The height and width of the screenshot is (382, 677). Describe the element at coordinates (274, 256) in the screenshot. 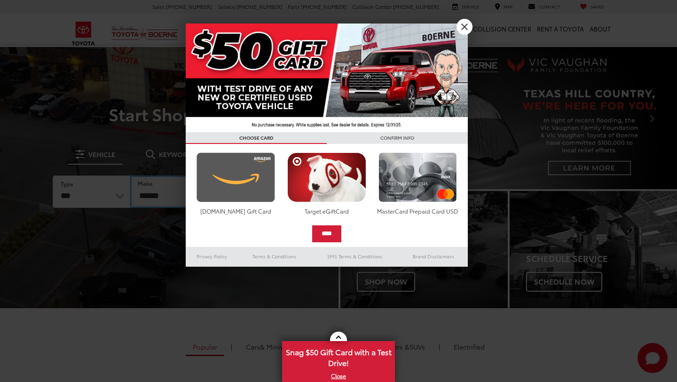

I see `a: Terms & Conditions` at that location.